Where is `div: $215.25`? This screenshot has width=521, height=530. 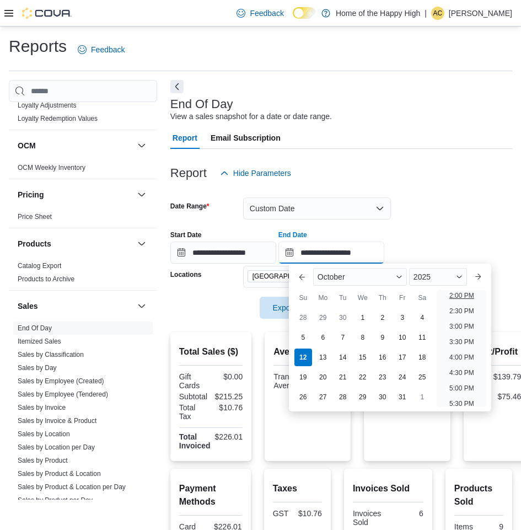 div: $215.25 is located at coordinates (228, 397).